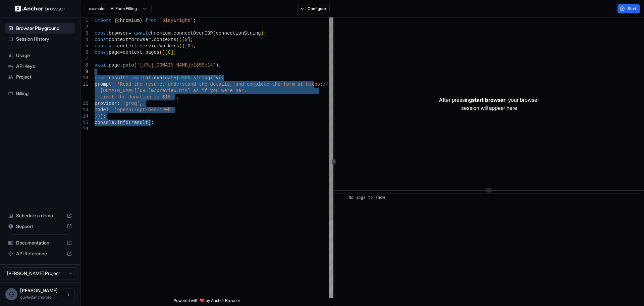  Describe the element at coordinates (206, 78) in the screenshot. I see `span: stringify` at that location.